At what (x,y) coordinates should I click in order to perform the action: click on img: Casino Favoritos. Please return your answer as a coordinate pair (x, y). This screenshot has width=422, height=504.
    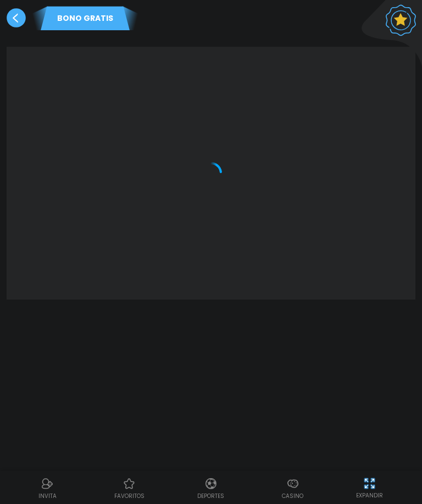
    Looking at the image, I should click on (129, 483).